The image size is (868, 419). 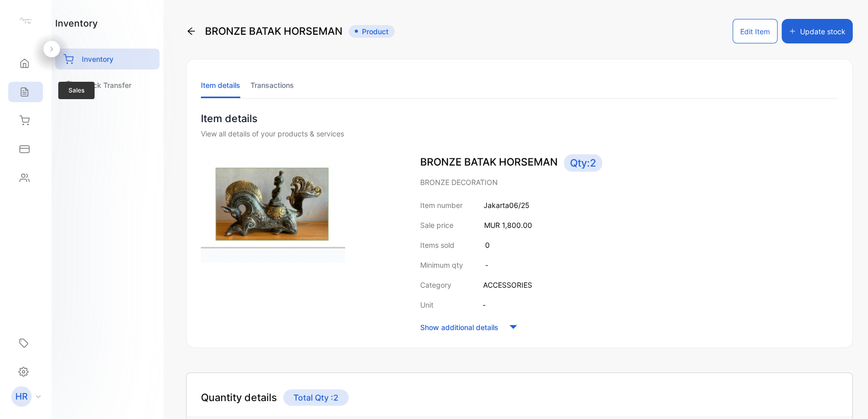 I want to click on div: View all details of your products & services, so click(x=519, y=133).